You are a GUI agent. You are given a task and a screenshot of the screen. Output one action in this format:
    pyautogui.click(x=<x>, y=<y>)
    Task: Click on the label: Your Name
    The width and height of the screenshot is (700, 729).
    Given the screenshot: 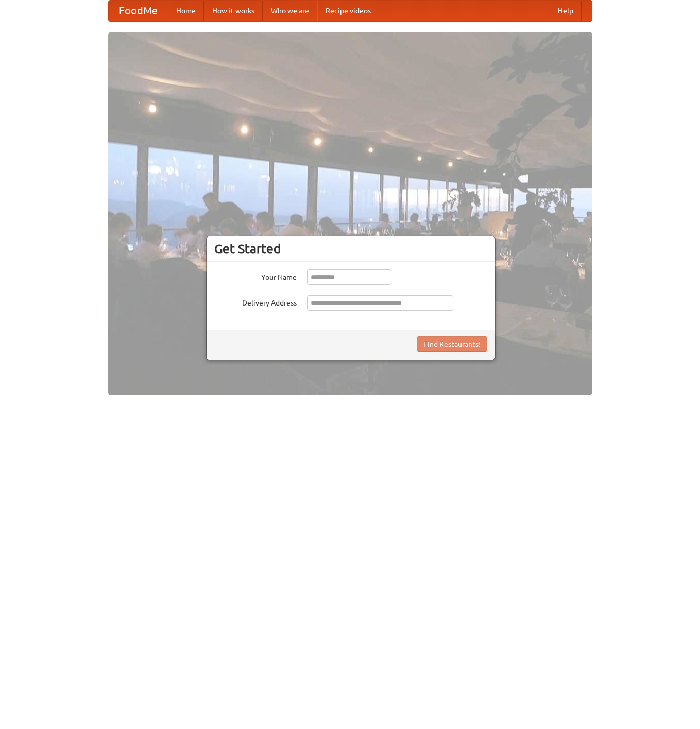 What is the action you would take?
    pyautogui.click(x=255, y=275)
    